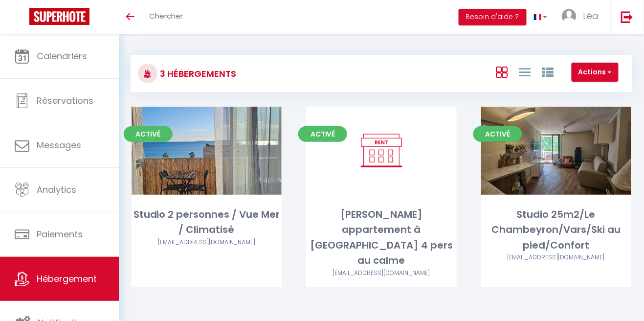  What do you see at coordinates (65, 100) in the screenshot?
I see `span: Réservations` at bounding box center [65, 100].